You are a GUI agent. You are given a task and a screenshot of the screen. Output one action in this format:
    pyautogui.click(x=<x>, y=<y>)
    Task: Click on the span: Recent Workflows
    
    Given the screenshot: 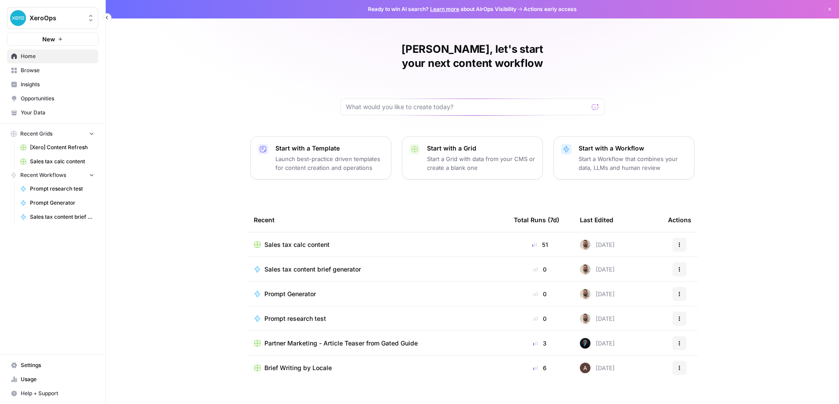 What is the action you would take?
    pyautogui.click(x=43, y=175)
    